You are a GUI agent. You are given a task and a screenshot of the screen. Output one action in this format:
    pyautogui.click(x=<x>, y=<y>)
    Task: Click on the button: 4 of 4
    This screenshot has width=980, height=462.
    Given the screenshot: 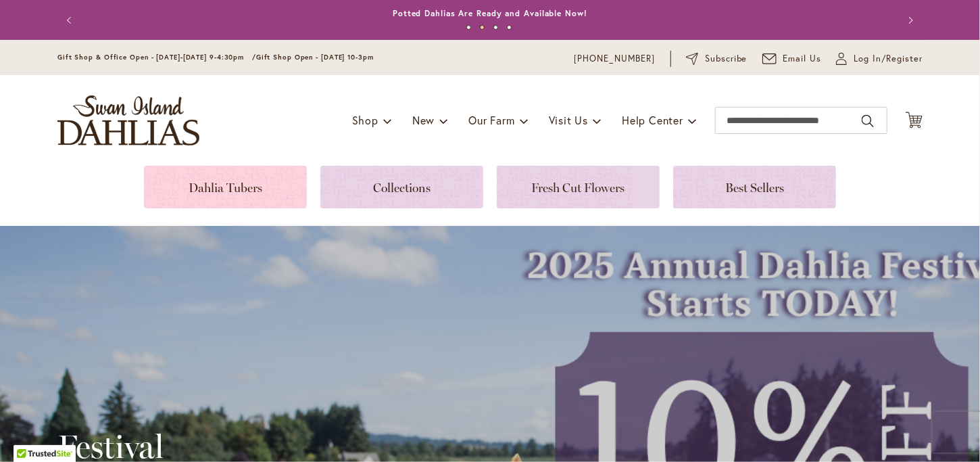 What is the action you would take?
    pyautogui.click(x=509, y=27)
    